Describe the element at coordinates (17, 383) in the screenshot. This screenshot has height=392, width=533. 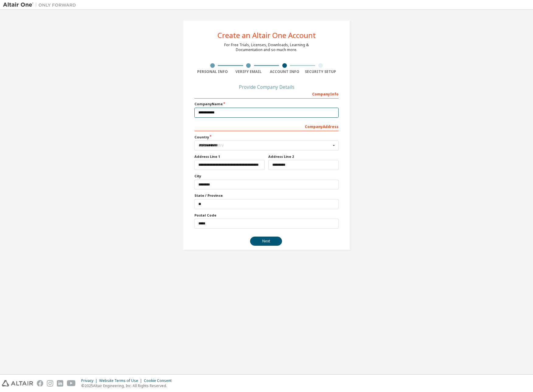
I see `img: altair_logo.svg` at that location.